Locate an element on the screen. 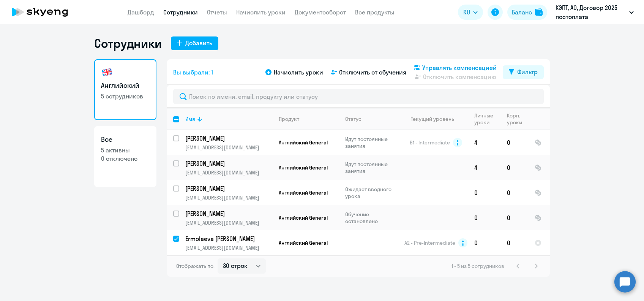  span: Вы выбрали: 1 is located at coordinates (193, 72).